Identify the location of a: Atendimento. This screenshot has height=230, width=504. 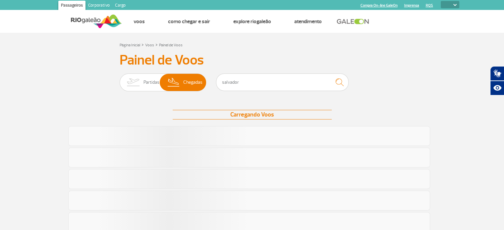
(308, 22).